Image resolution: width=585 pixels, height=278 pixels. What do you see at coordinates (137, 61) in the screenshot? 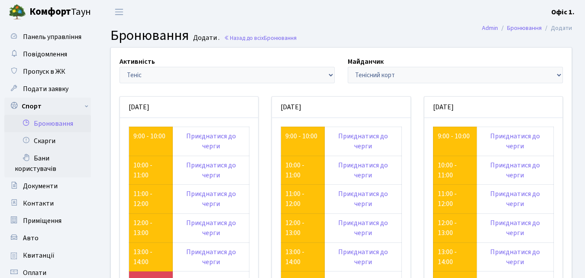
I see `label: Активність` at bounding box center [137, 61].